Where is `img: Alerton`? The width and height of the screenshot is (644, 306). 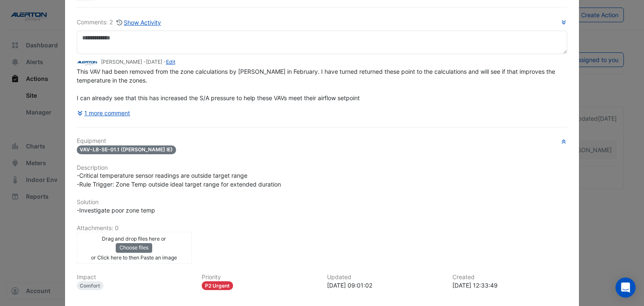
img: Alerton is located at coordinates (87, 63).